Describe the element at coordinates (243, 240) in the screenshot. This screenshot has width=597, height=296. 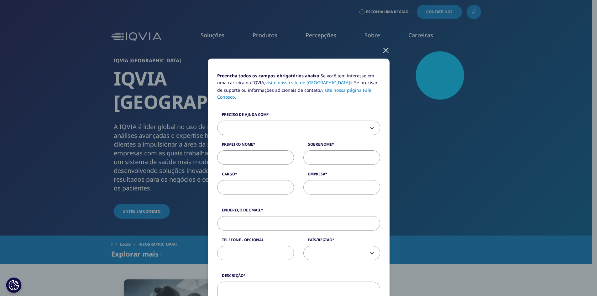
I see `font: Telefone - Opcional` at that location.